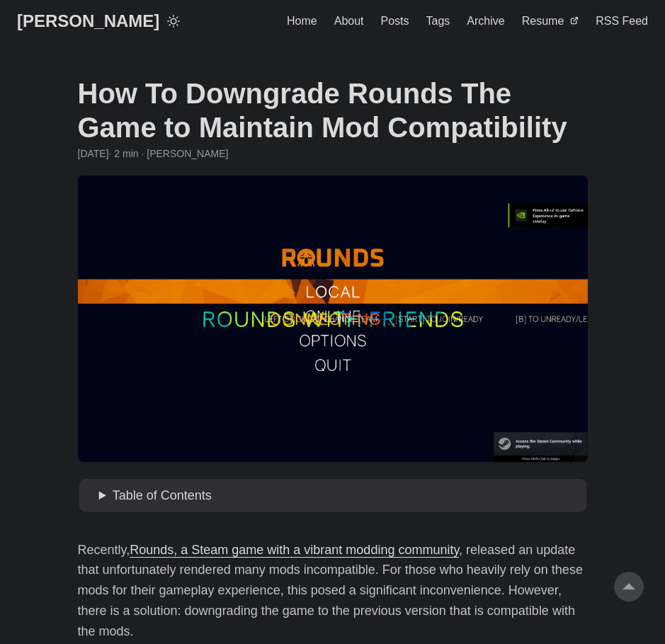 The width and height of the screenshot is (665, 644). Describe the element at coordinates (395, 20) in the screenshot. I see `span: Posts` at that location.